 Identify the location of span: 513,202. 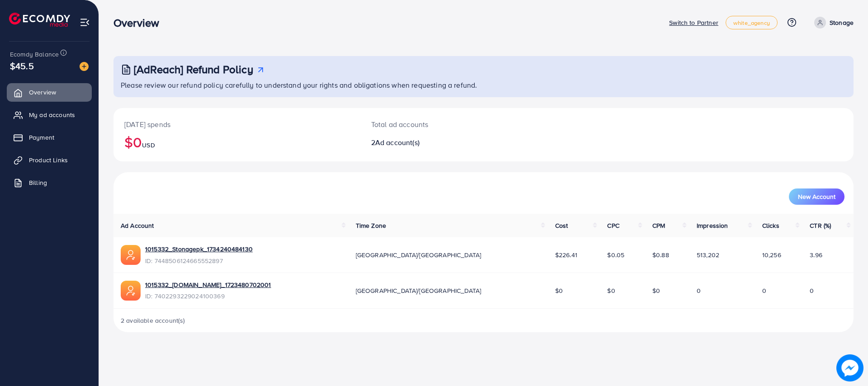
(708, 255).